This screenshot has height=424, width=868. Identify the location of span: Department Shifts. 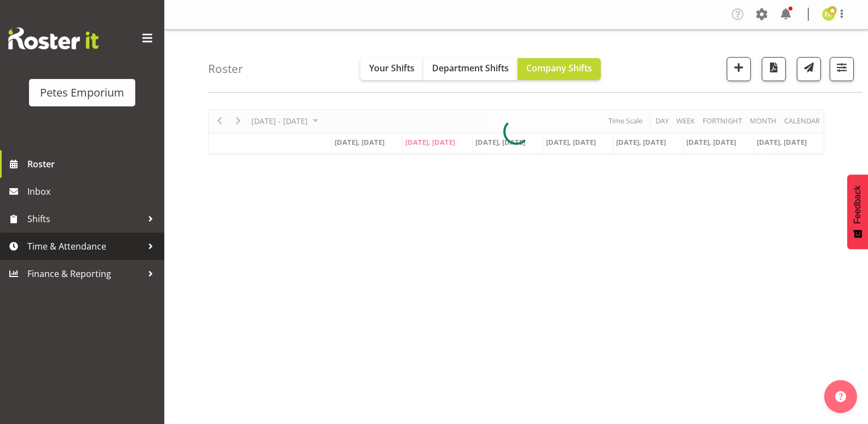
(470, 68).